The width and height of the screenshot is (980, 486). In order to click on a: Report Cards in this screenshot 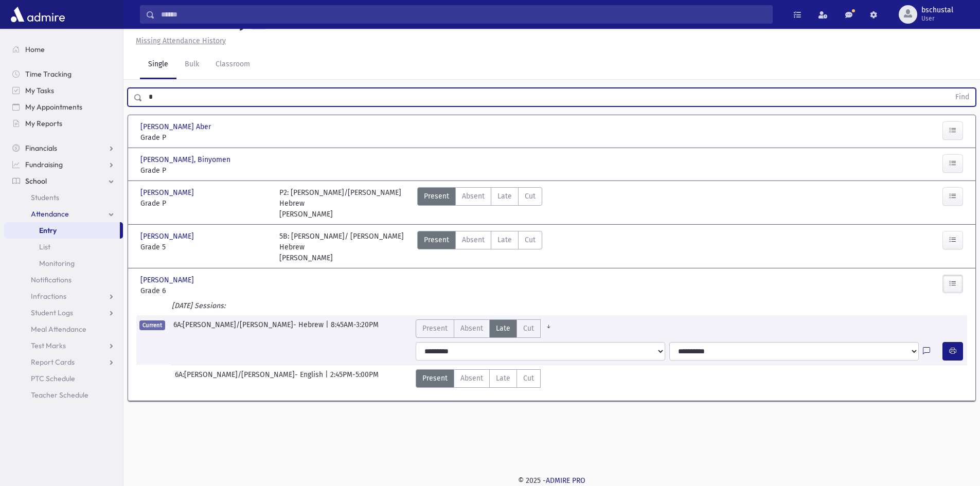, I will do `click(63, 362)`.